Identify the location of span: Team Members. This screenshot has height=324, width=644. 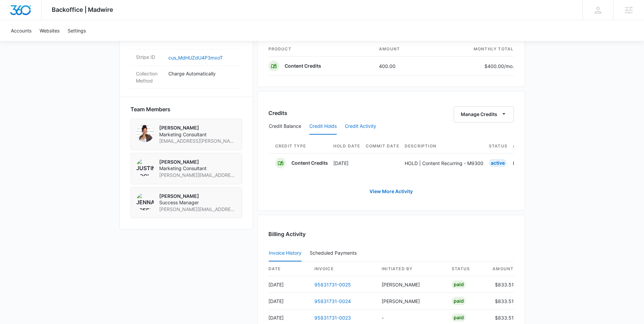
(151, 109).